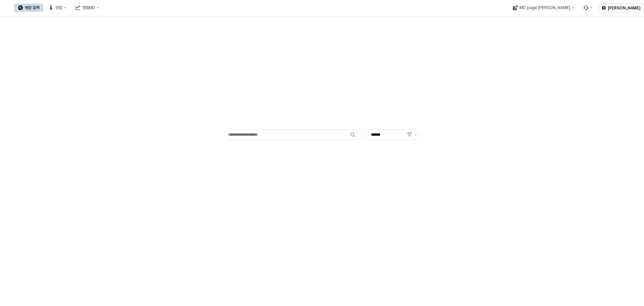  Describe the element at coordinates (543, 8) in the screenshot. I see `div: MD page 이동` at that location.